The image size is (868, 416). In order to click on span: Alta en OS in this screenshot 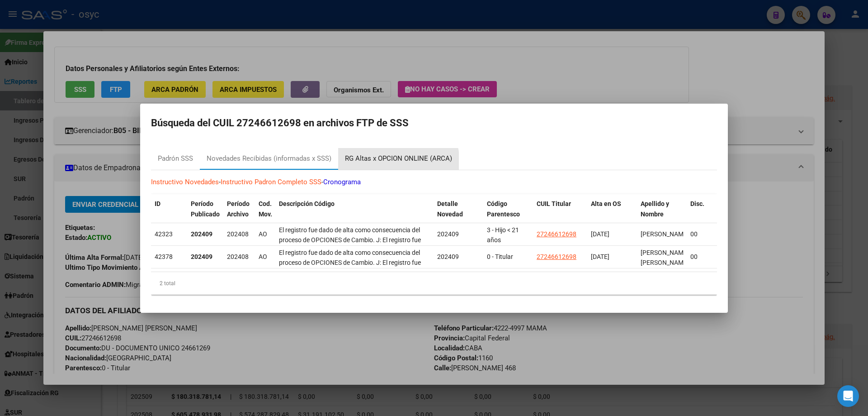, I will do `click(606, 204)`.